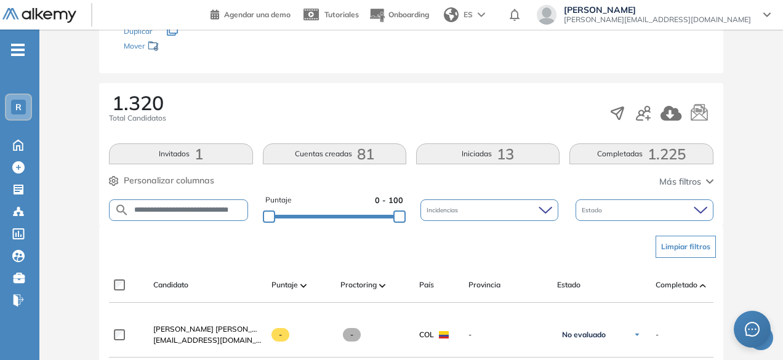  What do you see at coordinates (584, 335) in the screenshot?
I see `span: No evaluado` at bounding box center [584, 335].